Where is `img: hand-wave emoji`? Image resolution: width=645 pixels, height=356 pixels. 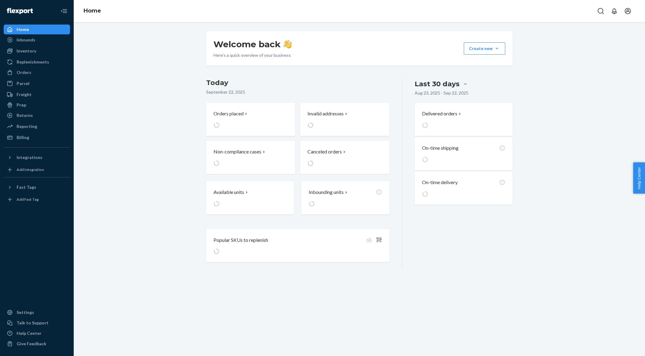 img: hand-wave emoji is located at coordinates (288, 44).